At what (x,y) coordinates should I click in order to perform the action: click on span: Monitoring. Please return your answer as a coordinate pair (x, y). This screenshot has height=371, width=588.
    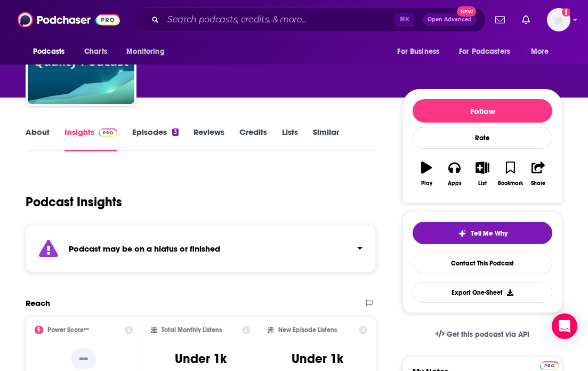
    Looking at the image, I should click on (145, 52).